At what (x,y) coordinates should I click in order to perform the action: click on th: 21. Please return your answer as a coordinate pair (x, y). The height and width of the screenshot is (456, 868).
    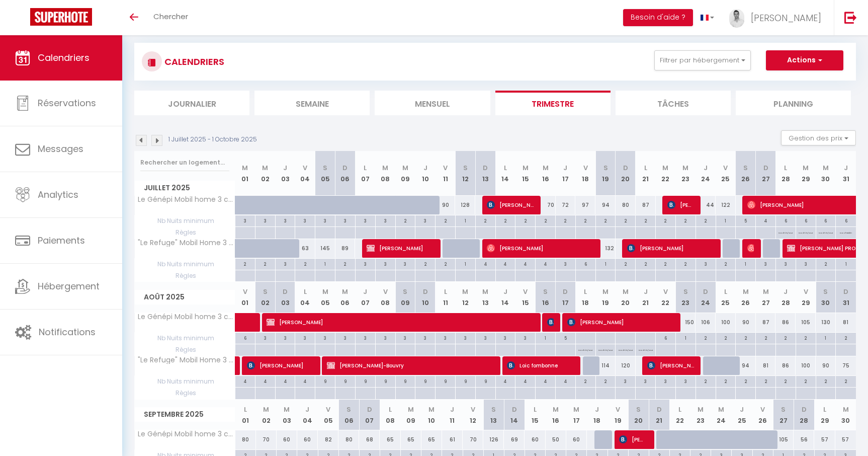
    Looking at the image, I should click on (646, 173).